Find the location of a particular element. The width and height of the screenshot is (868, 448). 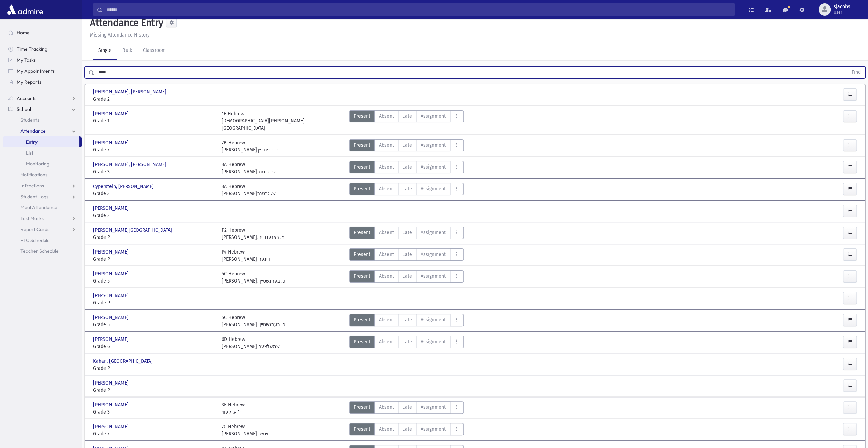

a: PTC Schedule is located at coordinates (42, 240).